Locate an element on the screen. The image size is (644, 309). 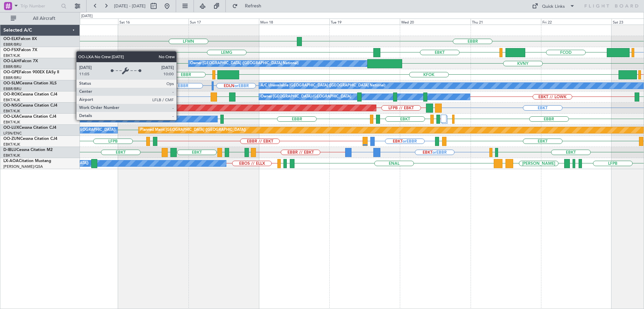
div: Fri 22 is located at coordinates (576, 22).